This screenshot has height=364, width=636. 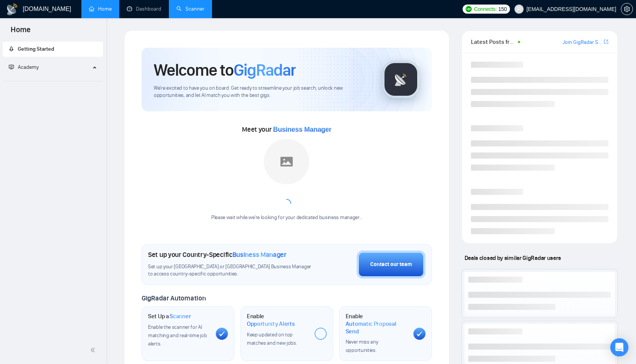 I want to click on a: searchScanner, so click(x=190, y=9).